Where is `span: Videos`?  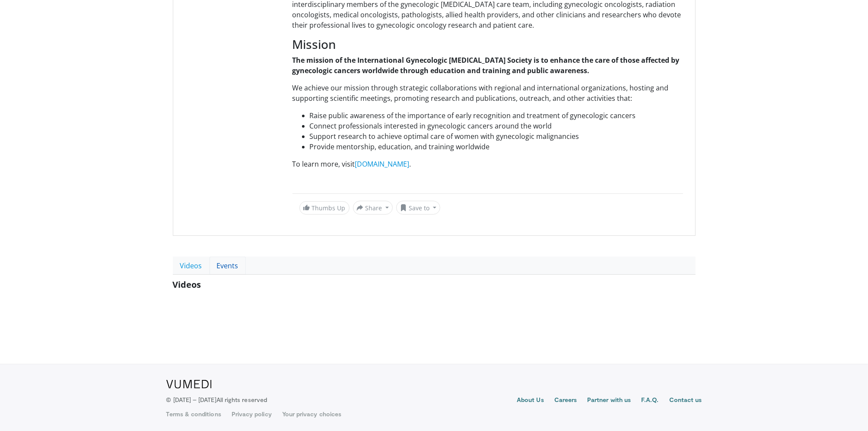
span: Videos is located at coordinates (187, 284).